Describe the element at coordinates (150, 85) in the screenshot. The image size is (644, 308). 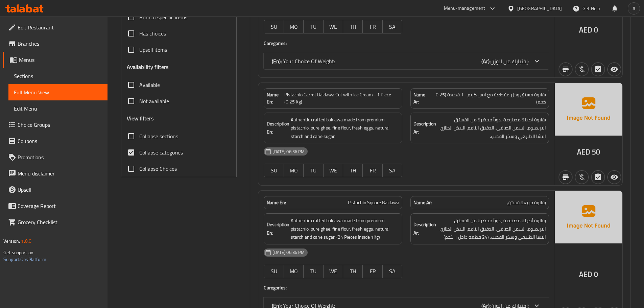
I see `span: Available` at that location.